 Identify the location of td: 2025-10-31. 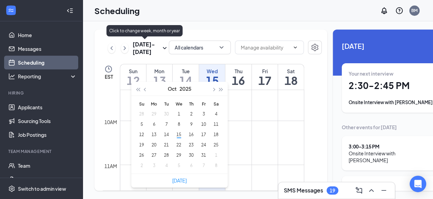
(203, 156).